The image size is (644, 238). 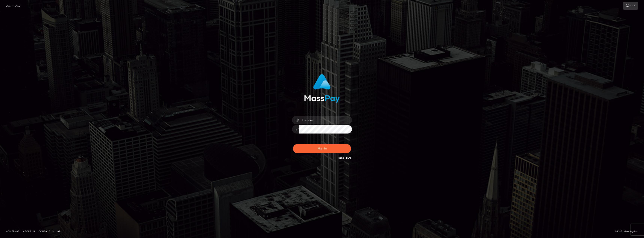 What do you see at coordinates (322, 88) in the screenshot?
I see `img: MassPay Login` at bounding box center [322, 88].